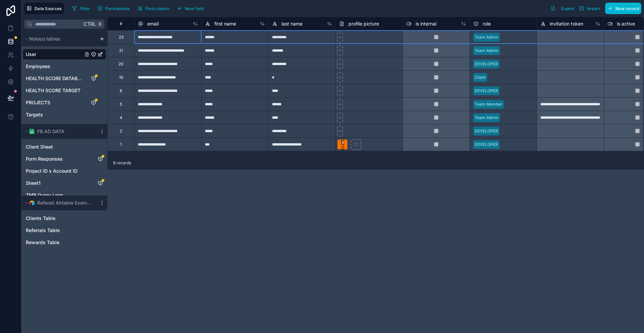 This screenshot has height=333, width=644. I want to click on span: Targets, so click(34, 115).